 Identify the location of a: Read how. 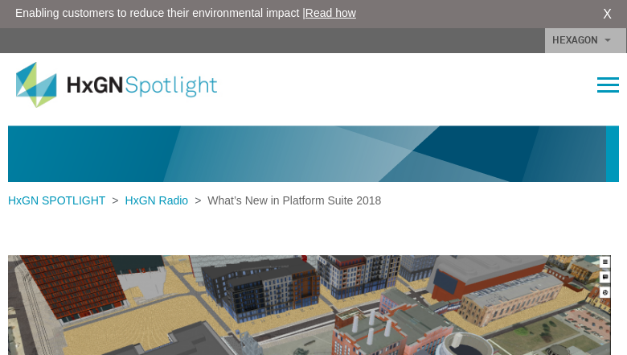
(331, 13).